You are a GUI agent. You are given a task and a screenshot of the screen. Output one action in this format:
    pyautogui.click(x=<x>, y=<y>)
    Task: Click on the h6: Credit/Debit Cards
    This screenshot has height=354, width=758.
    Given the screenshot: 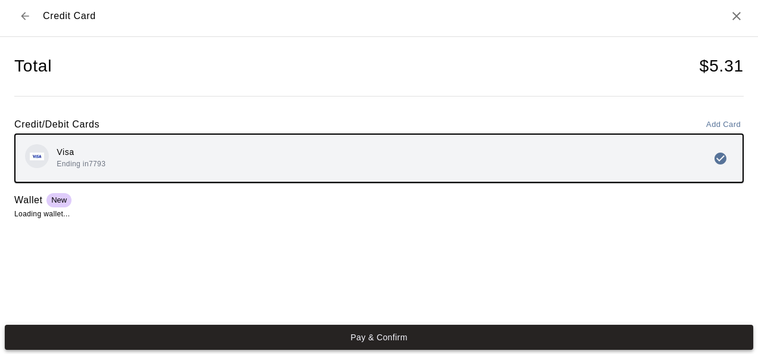 What is the action you would take?
    pyautogui.click(x=57, y=124)
    